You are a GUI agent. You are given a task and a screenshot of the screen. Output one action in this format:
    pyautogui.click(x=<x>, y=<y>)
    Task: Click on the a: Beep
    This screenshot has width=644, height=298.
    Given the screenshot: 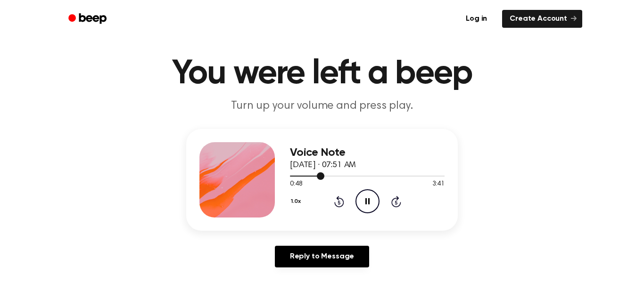 What is the action you would take?
    pyautogui.click(x=88, y=19)
    